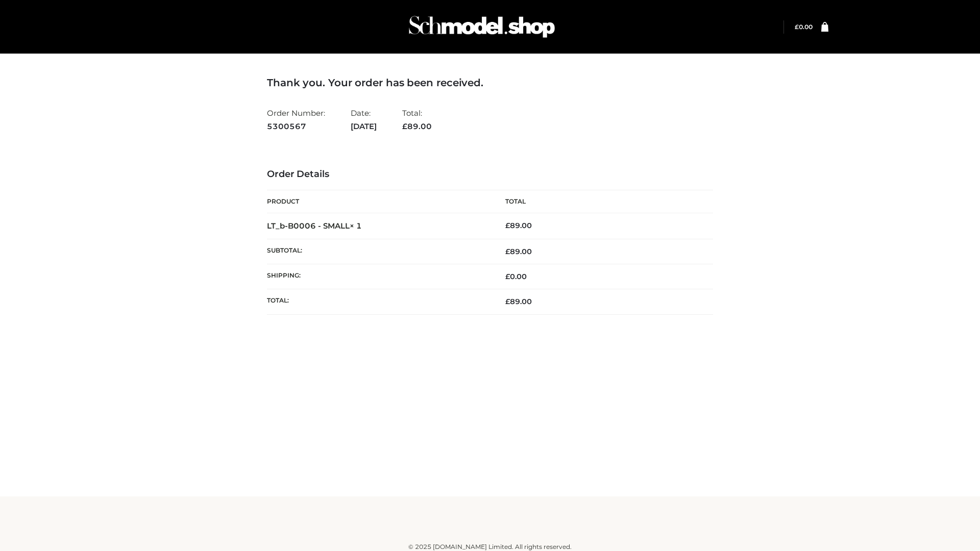 This screenshot has width=980, height=551. Describe the element at coordinates (601, 202) in the screenshot. I see `th: Total` at that location.